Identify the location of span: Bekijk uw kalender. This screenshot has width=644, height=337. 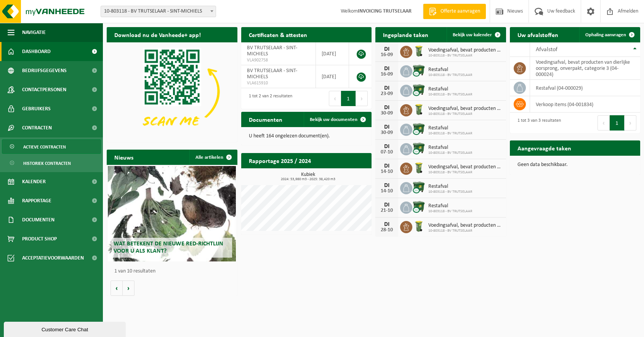
(472, 35).